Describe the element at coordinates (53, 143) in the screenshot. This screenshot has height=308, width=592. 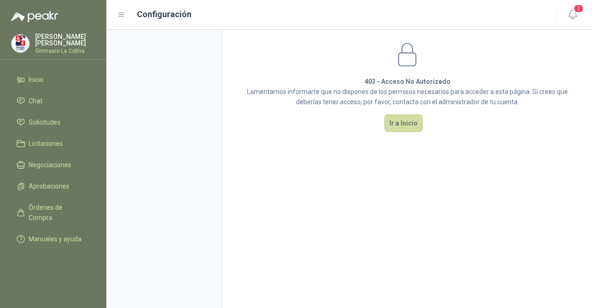
I see `a: Licitaciones` at that location.